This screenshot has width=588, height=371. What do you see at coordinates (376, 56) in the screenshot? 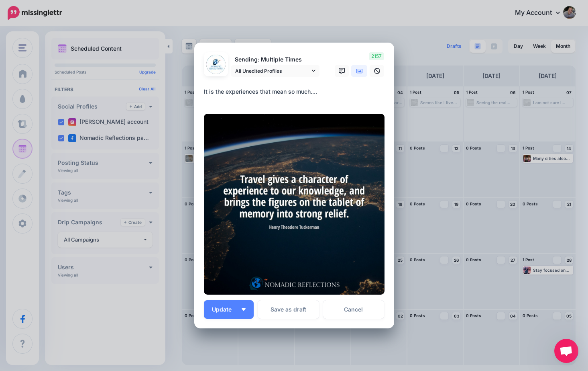
I see `span: 2157` at bounding box center [376, 56].